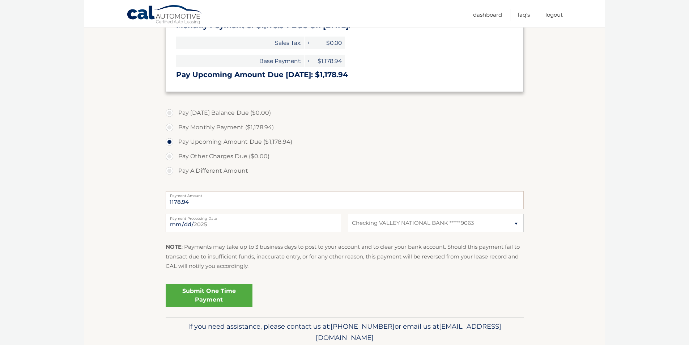  What do you see at coordinates (240, 43) in the screenshot?
I see `span: Sales Tax:` at bounding box center [240, 43].